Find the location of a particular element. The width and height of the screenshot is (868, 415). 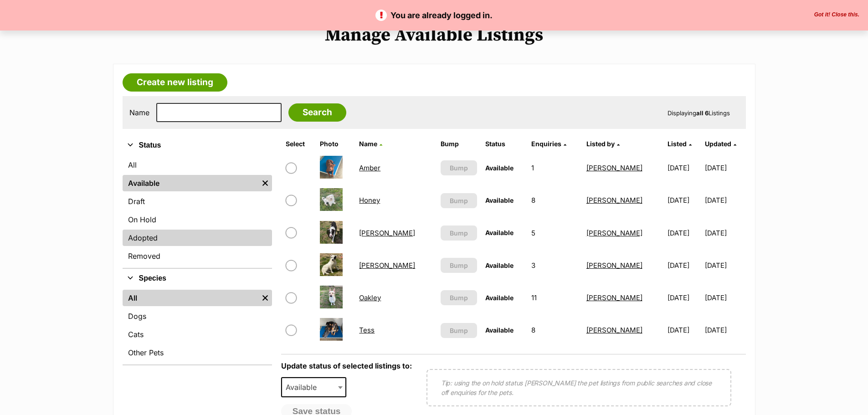

th: Bump is located at coordinates (459, 144).